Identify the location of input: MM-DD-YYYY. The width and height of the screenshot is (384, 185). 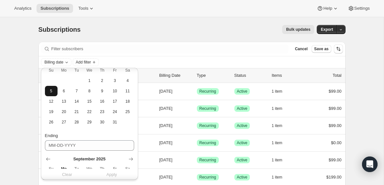
(90, 145).